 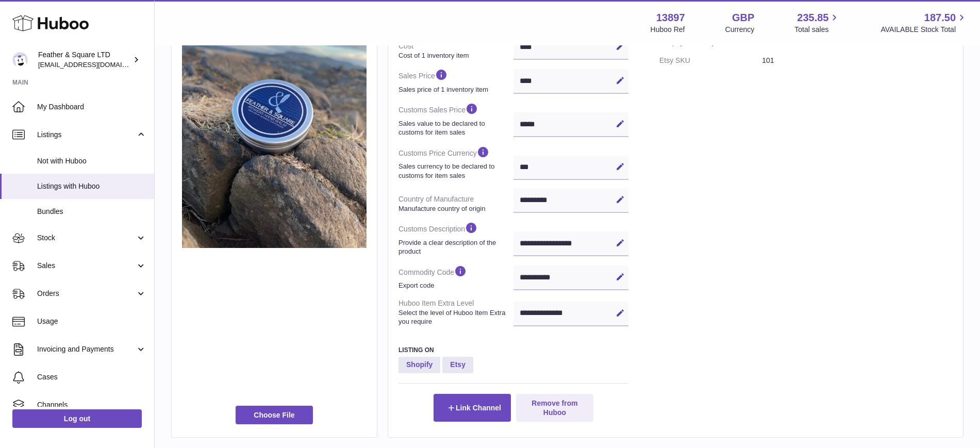 I want to click on span: Listings with Huboo, so click(x=92, y=186).